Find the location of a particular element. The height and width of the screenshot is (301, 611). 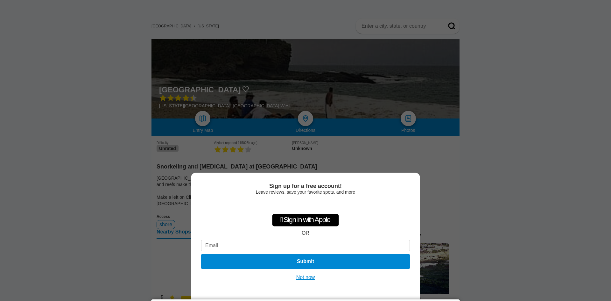

button: Not now is located at coordinates (306, 277).